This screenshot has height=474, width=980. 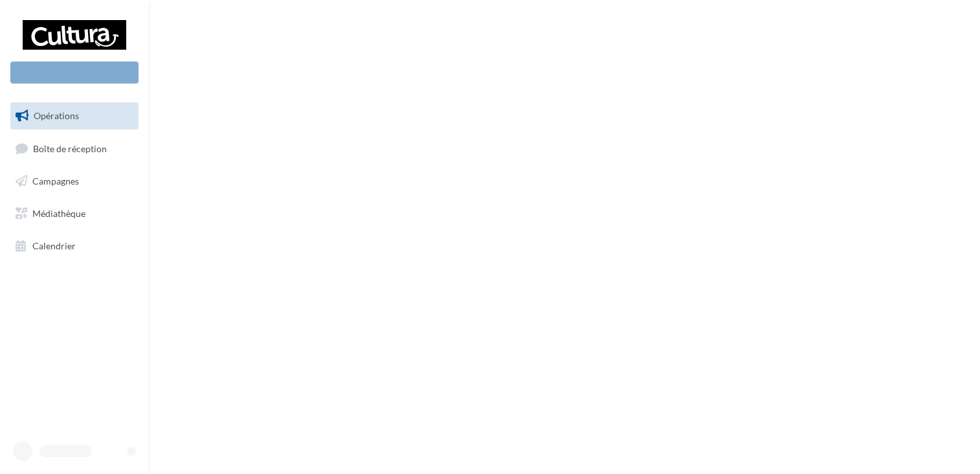 What do you see at coordinates (70, 148) in the screenshot?
I see `span: Boîte de réception` at bounding box center [70, 148].